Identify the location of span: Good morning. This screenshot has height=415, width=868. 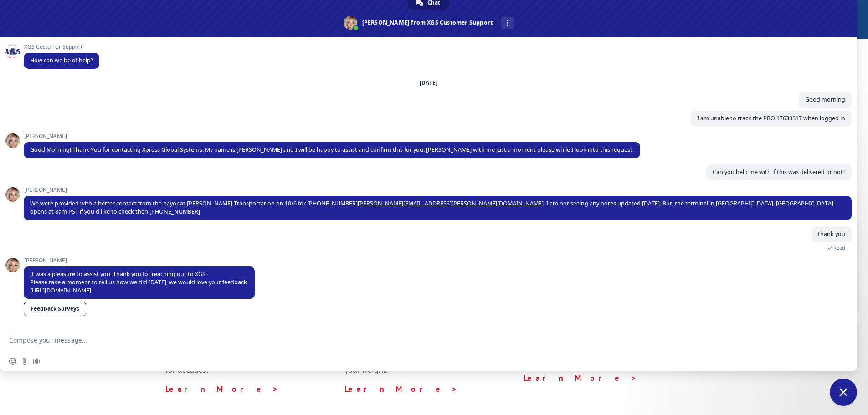
(826, 100).